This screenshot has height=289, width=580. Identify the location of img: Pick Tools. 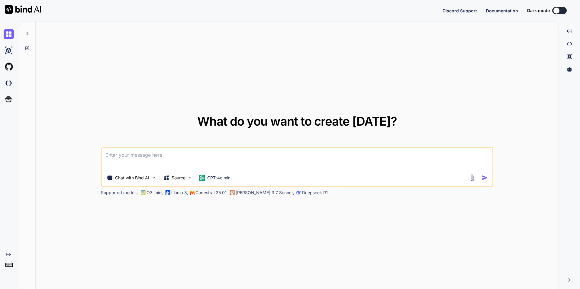
(154, 178).